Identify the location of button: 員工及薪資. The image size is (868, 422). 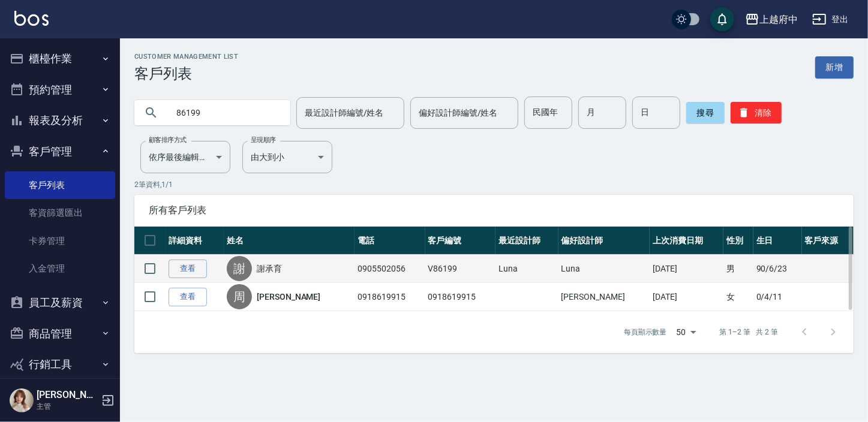
(60, 302).